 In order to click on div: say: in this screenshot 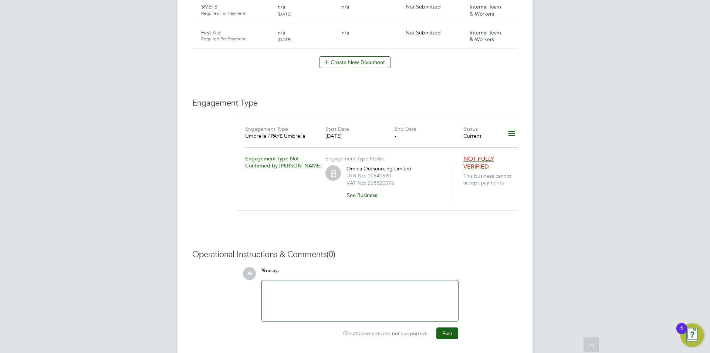, I will do `click(360, 273)`.